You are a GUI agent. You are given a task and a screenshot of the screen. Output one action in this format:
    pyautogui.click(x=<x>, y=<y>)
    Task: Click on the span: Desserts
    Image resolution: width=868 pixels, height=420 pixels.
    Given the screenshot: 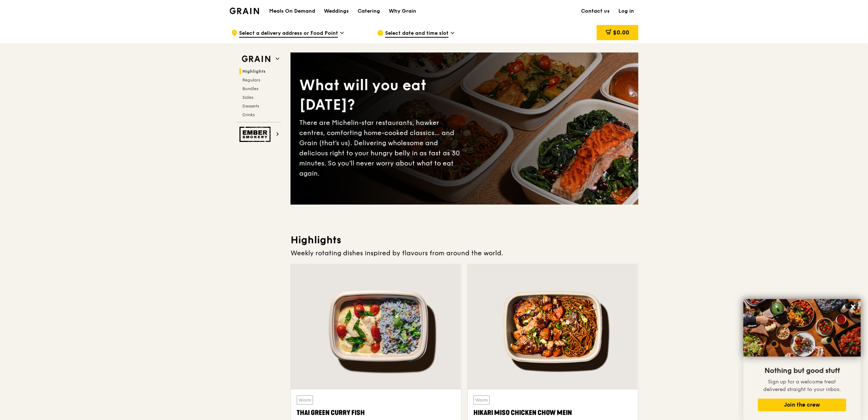 What is the action you would take?
    pyautogui.click(x=251, y=106)
    